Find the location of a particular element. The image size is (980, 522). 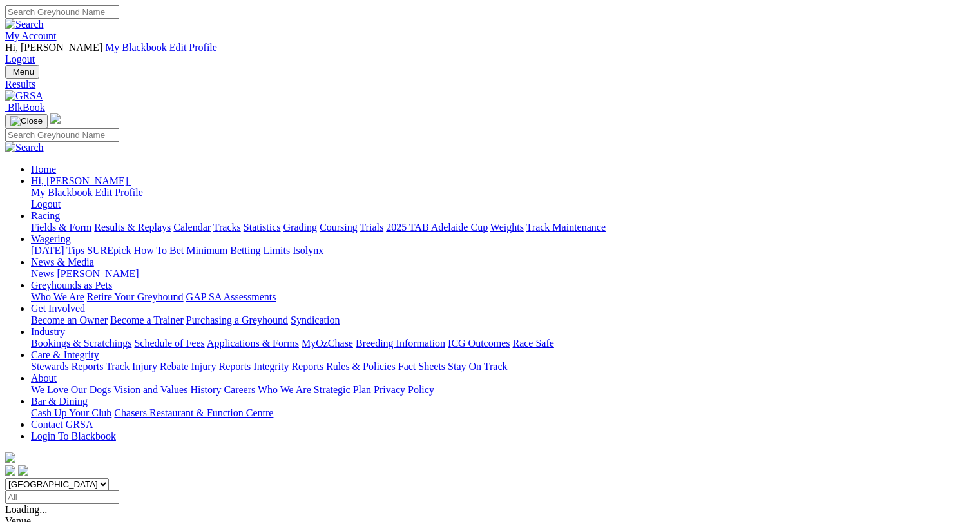

a: MyOzChase is located at coordinates (328, 343).